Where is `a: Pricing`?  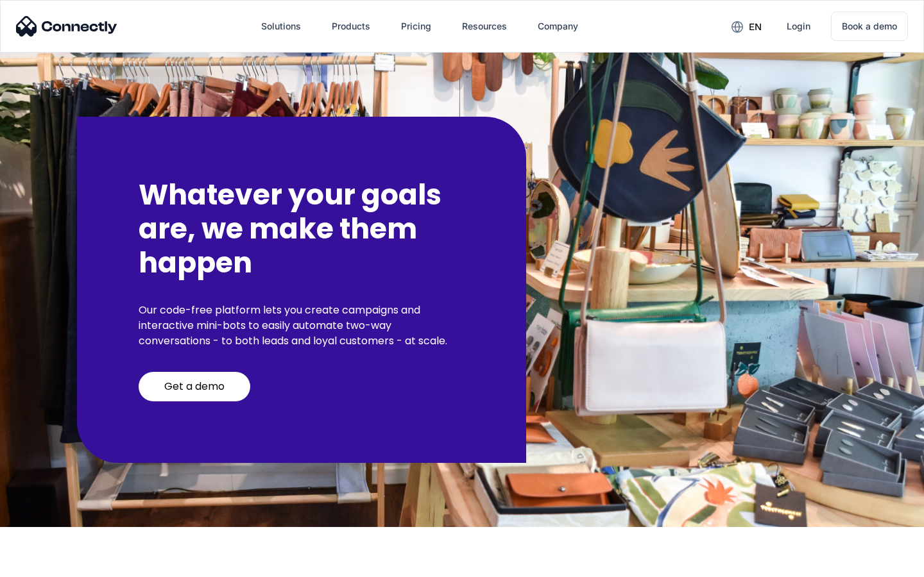 a: Pricing is located at coordinates (415, 26).